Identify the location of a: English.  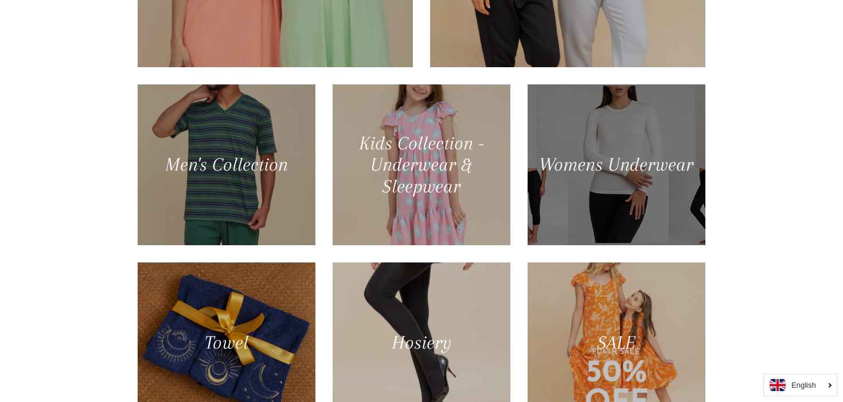
(800, 384).